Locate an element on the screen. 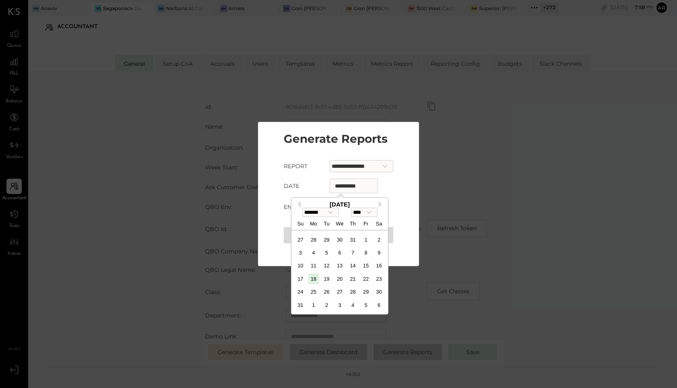  h3: Generate Reports is located at coordinates (339, 139).